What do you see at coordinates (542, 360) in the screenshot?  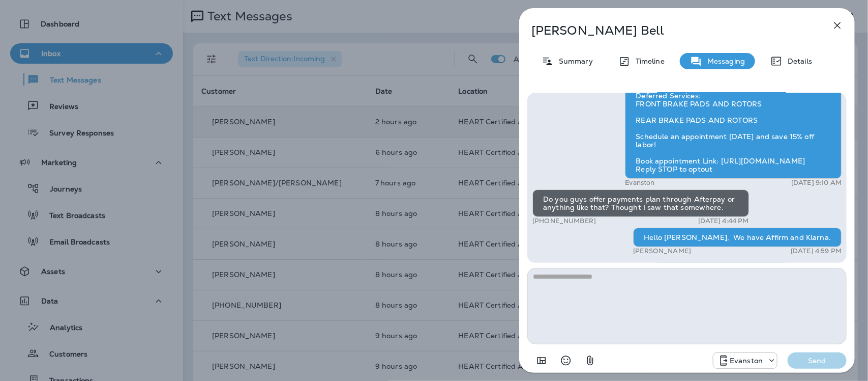 I see `button: Add in a premade template` at bounding box center [542, 360].